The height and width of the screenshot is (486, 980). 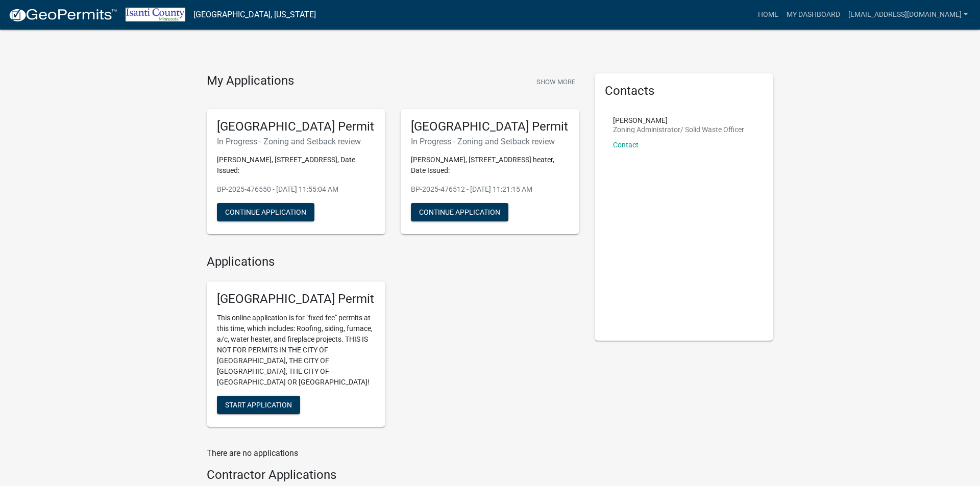 I want to click on a: Home, so click(x=768, y=15).